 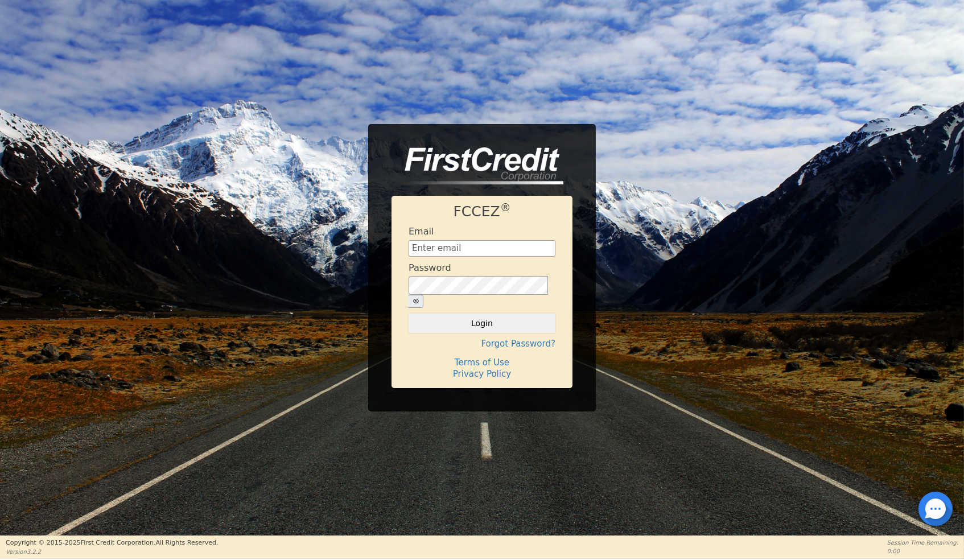 What do you see at coordinates (482, 362) in the screenshot?
I see `h4: Terms of Use` at bounding box center [482, 362].